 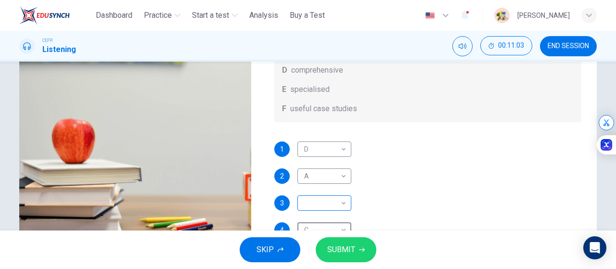 What do you see at coordinates (59, 50) in the screenshot?
I see `h1: Listening` at bounding box center [59, 50].